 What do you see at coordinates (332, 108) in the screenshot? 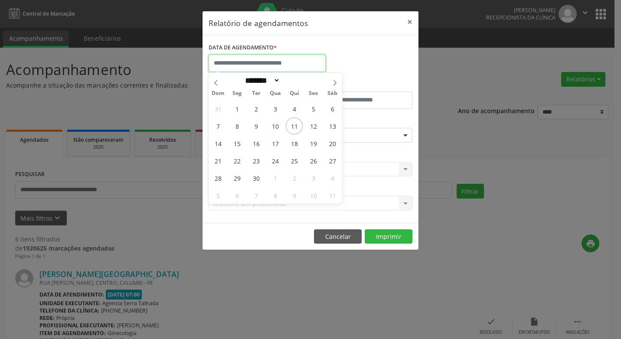
I see `span: Setembro 6, 2025` at bounding box center [332, 108].